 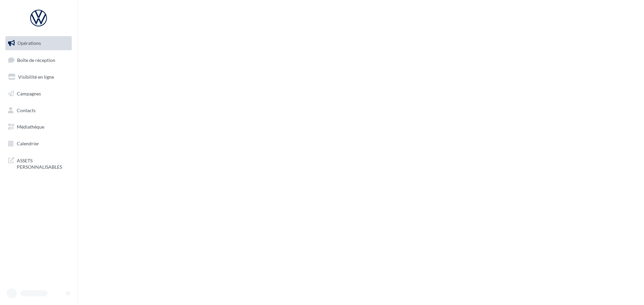 What do you see at coordinates (39, 127) in the screenshot?
I see `a: Médiathèque` at bounding box center [39, 127].